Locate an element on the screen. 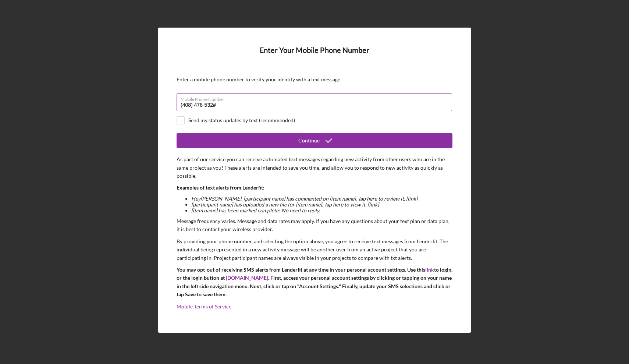 Image resolution: width=629 pixels, height=364 pixels. h4: Enter Your Mobile Phone Number is located at coordinates (315, 56).